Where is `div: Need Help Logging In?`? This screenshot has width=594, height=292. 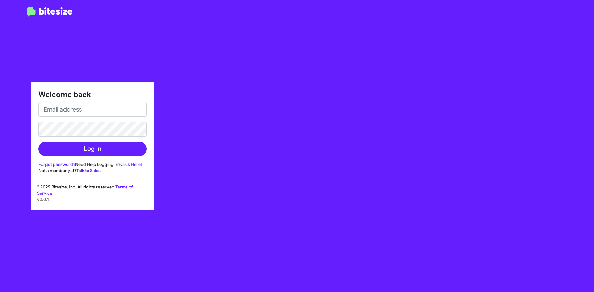
div: Need Help Logging In? is located at coordinates (92, 165).